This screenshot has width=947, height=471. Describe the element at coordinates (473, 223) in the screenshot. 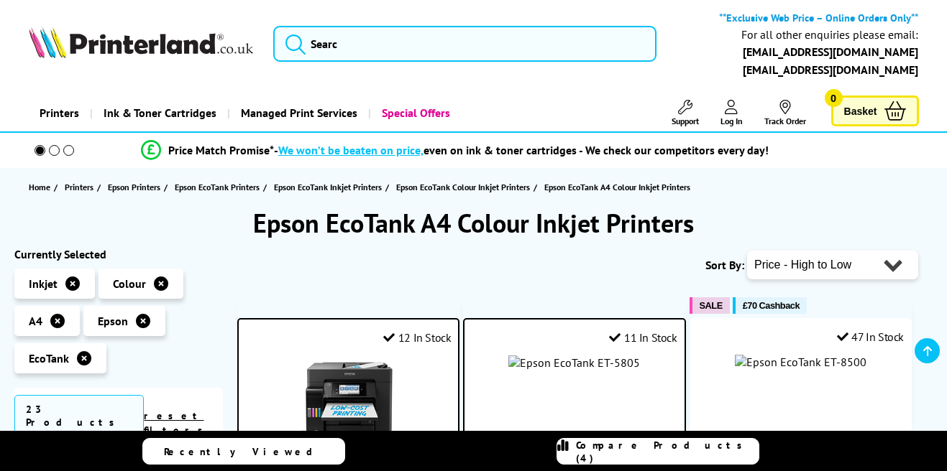

I see `h1: Epson EcoTank A4 Colour Inkjet Printers` at that location.